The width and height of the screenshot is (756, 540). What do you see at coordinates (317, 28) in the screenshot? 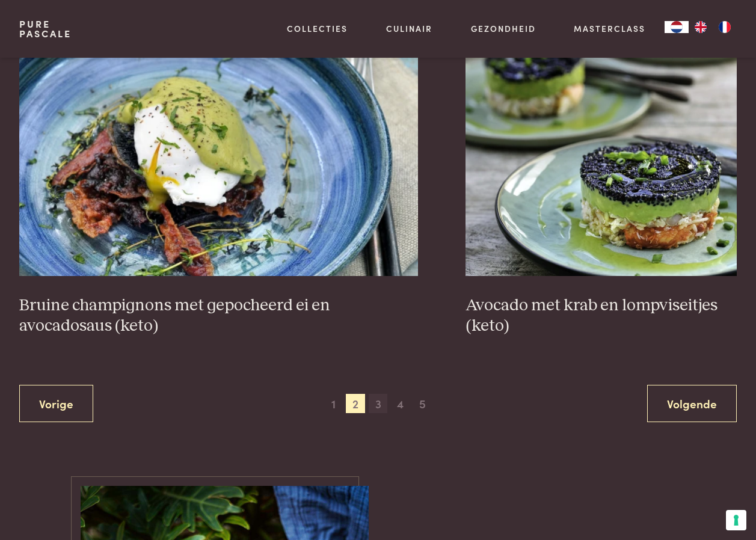
I see `a: Collecties` at bounding box center [317, 28].